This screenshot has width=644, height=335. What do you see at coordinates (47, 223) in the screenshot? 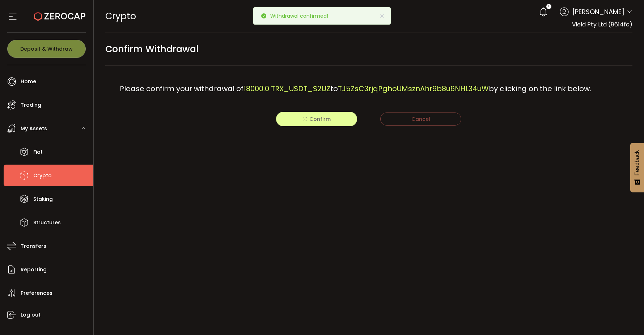
I see `span: Structures` at bounding box center [47, 223].